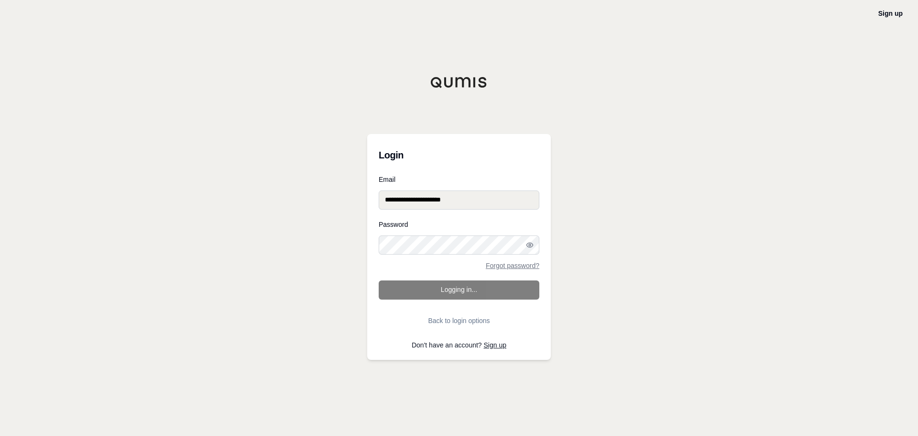  What do you see at coordinates (459, 345) in the screenshot?
I see `p: Don't have an account?` at bounding box center [459, 345].